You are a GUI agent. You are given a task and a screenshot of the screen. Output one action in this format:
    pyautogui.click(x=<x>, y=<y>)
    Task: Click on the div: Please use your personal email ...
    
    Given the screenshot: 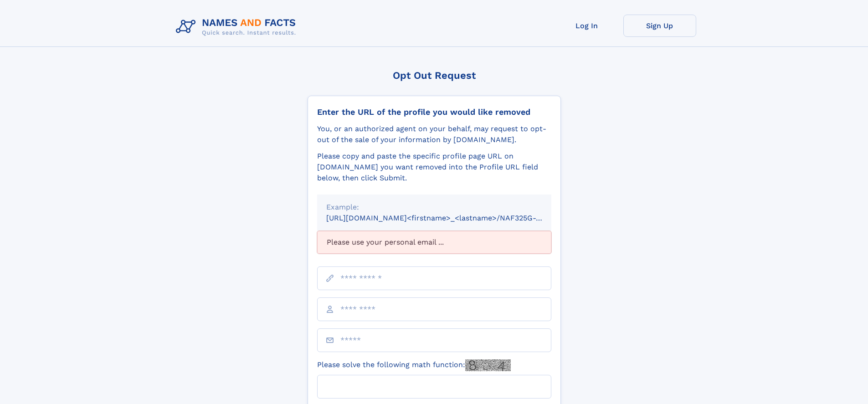 What is the action you would take?
    pyautogui.click(x=434, y=243)
    